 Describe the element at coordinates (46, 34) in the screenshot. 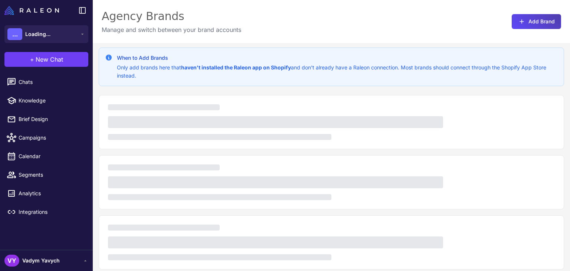

I see `button: ...Loading...` at that location.